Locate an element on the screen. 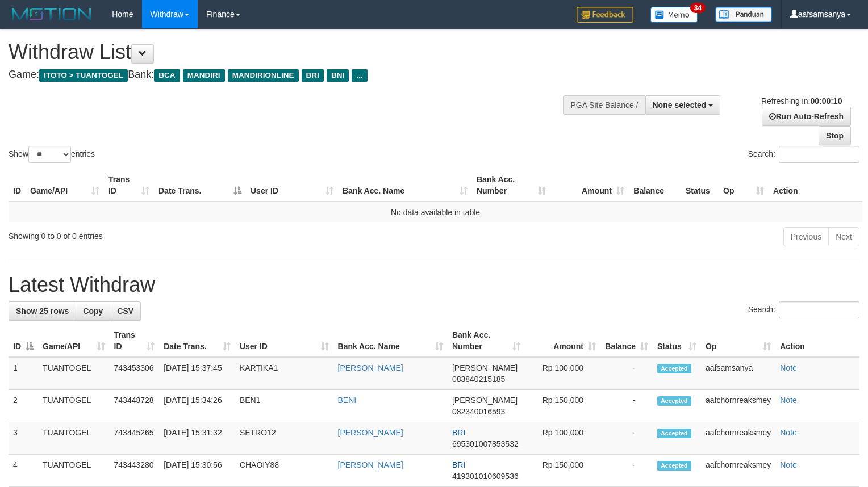  span: ITOTO > TUANTOGEL is located at coordinates (84, 75).